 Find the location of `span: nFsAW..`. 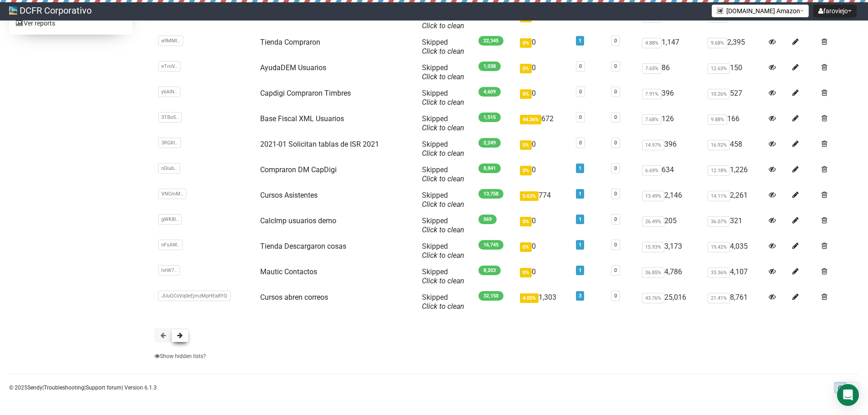

span: nFsAW.. is located at coordinates (170, 245).